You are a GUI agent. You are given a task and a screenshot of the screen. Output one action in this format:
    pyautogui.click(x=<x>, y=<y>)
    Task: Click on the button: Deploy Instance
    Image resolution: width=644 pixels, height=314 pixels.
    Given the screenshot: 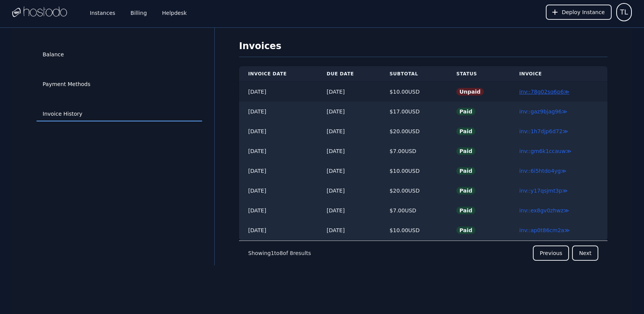 What is the action you would take?
    pyautogui.click(x=579, y=12)
    